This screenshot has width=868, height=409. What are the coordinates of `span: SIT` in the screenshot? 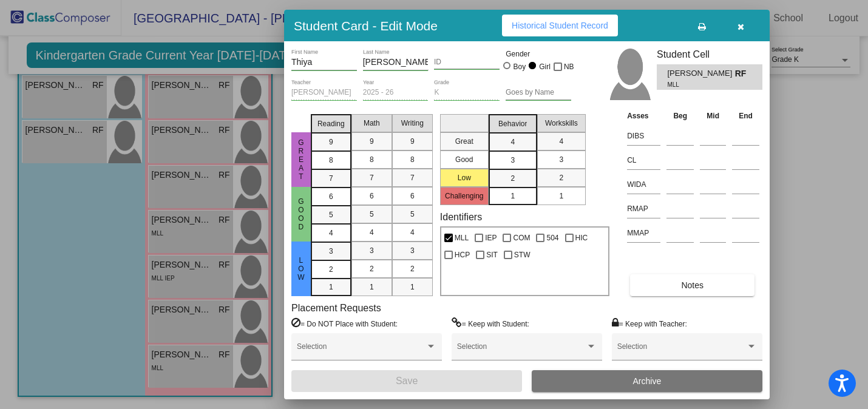 It's located at (492, 255).